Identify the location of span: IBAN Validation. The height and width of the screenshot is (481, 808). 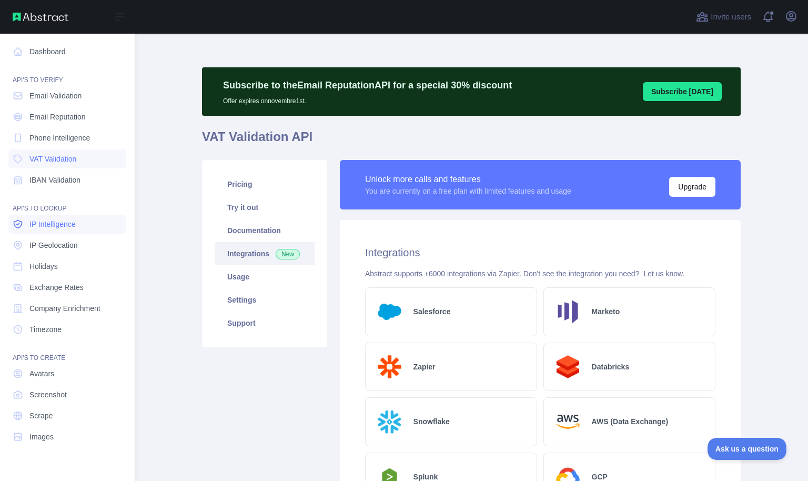
(55, 180).